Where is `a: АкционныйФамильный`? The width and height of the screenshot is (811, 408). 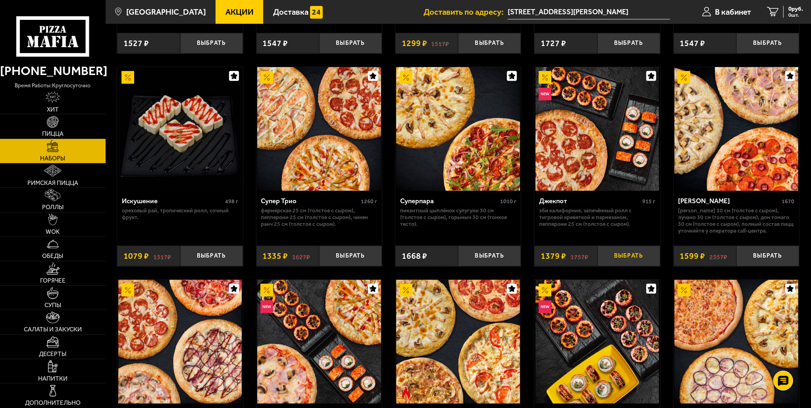
a: АкционныйФамильный is located at coordinates (736, 342).